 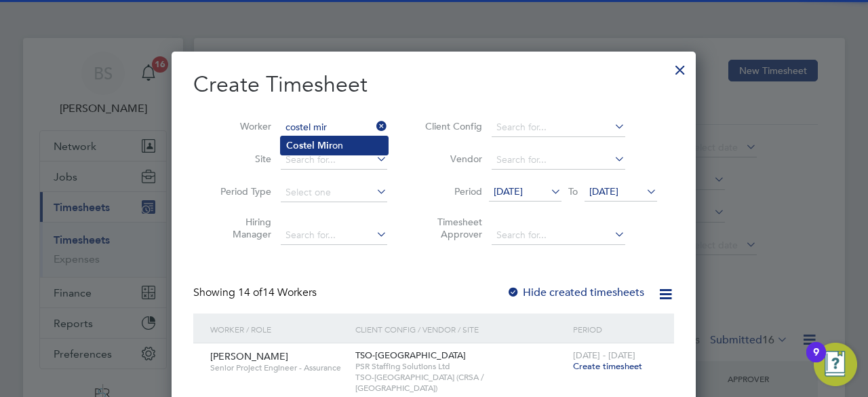 I want to click on button: Open Resource Center, 9 new notifications, so click(x=835, y=364).